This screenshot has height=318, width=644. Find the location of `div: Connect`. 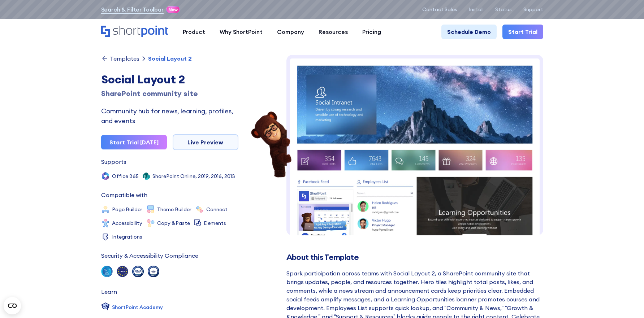

div: Connect is located at coordinates (217, 210).